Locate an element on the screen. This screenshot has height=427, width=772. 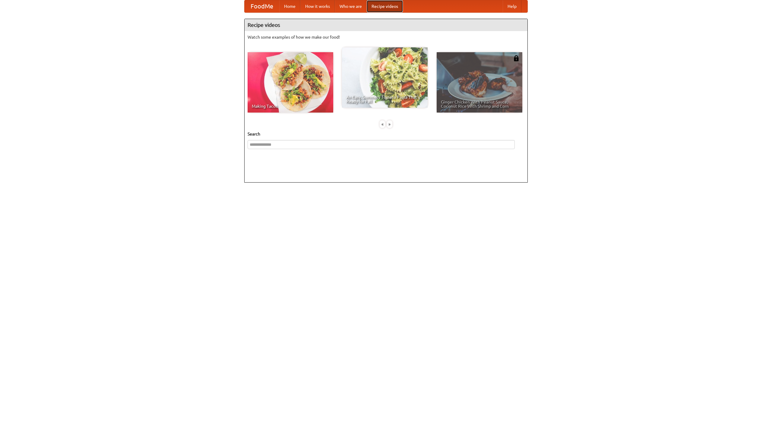
a: Who we are is located at coordinates (351, 6).